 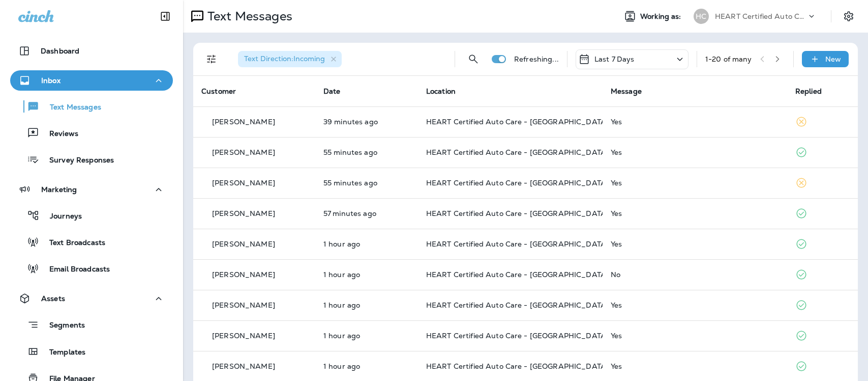 What do you see at coordinates (367, 305) in the screenshot?
I see `p: Aug 12, 2025 09:17 AM` at bounding box center [367, 305].